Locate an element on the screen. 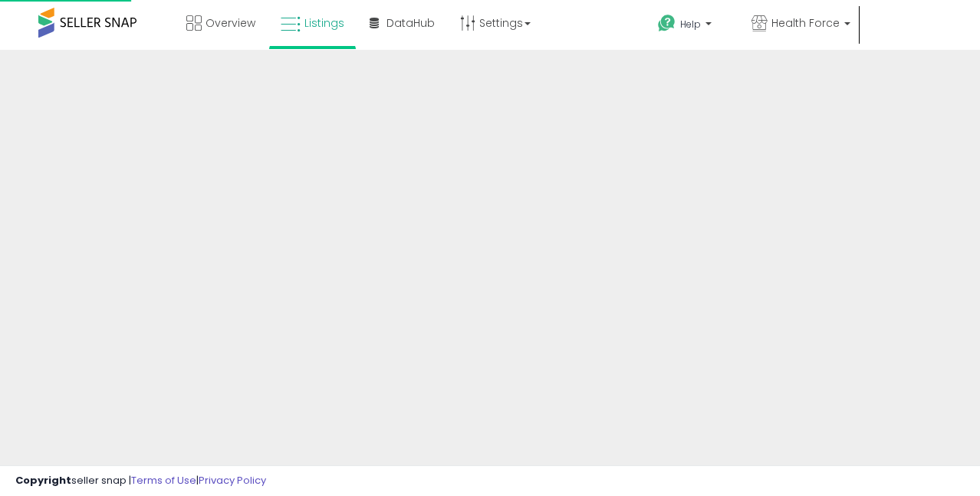 The width and height of the screenshot is (980, 496). a: Help is located at coordinates (692, 26).